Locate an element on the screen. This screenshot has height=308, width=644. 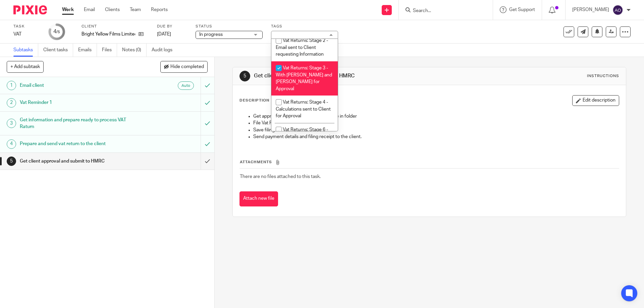
input: Search is located at coordinates (443, 11).